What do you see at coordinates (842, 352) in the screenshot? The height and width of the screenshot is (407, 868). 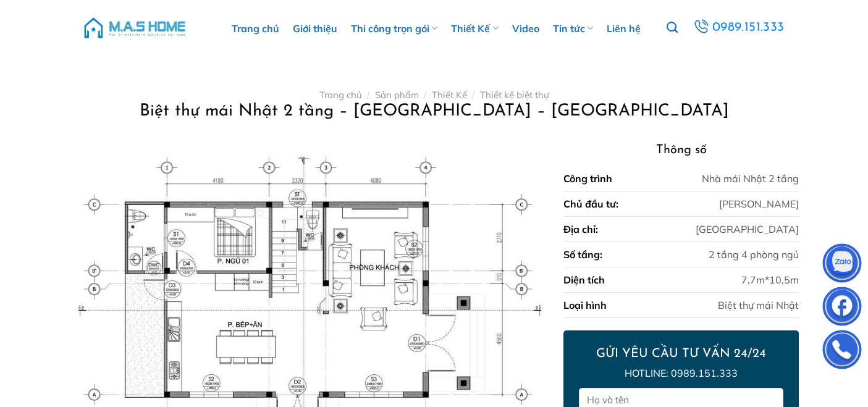 I see `img: Phone` at bounding box center [842, 352].